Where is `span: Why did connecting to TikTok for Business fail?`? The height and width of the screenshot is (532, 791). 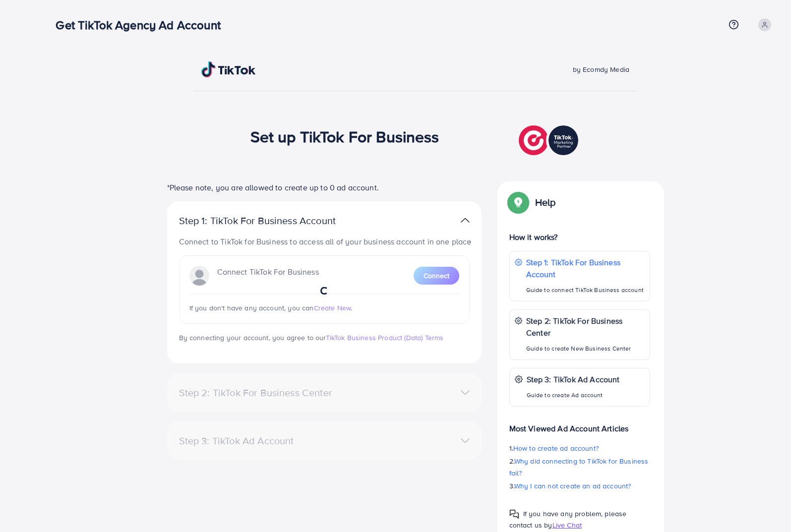 span: Why did connecting to TikTok for Business fail? is located at coordinates (579, 467).